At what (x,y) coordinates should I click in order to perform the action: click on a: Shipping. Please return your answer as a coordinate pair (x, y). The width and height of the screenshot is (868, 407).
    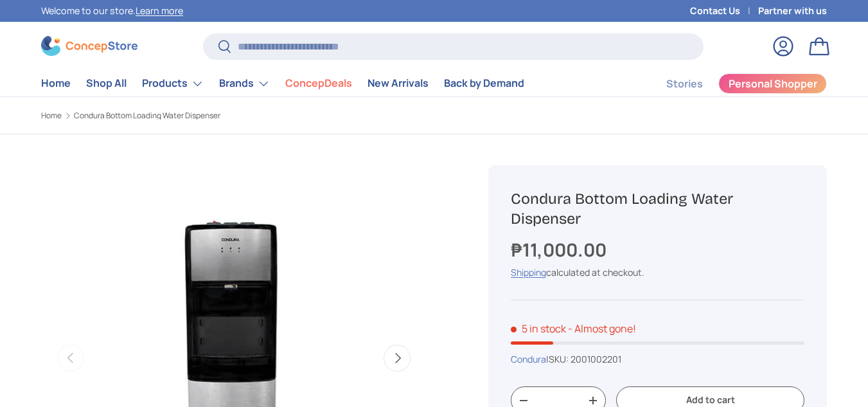
    Looking at the image, I should click on (528, 272).